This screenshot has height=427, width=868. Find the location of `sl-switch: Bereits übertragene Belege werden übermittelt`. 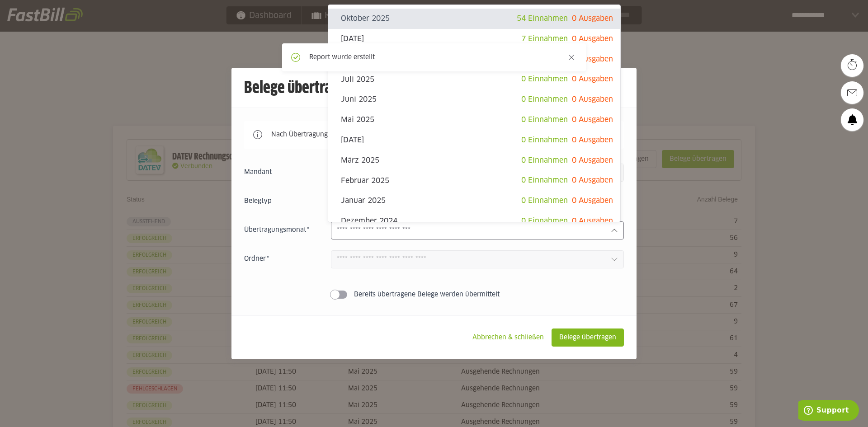

sl-switch: Bereits übertragene Belege werden übermittelt is located at coordinates (434, 295).